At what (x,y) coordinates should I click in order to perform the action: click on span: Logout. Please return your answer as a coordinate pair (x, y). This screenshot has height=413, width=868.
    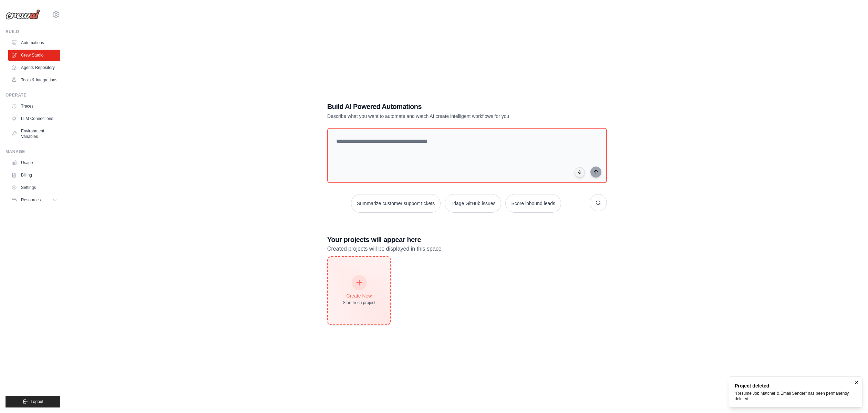
    Looking at the image, I should click on (37, 401).